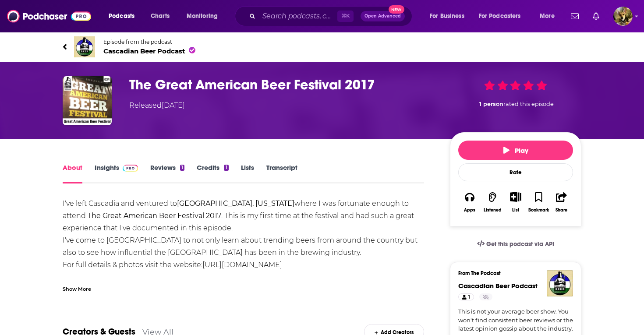 The image size is (644, 335). What do you see at coordinates (500, 16) in the screenshot?
I see `span: For Podcasters` at bounding box center [500, 16].